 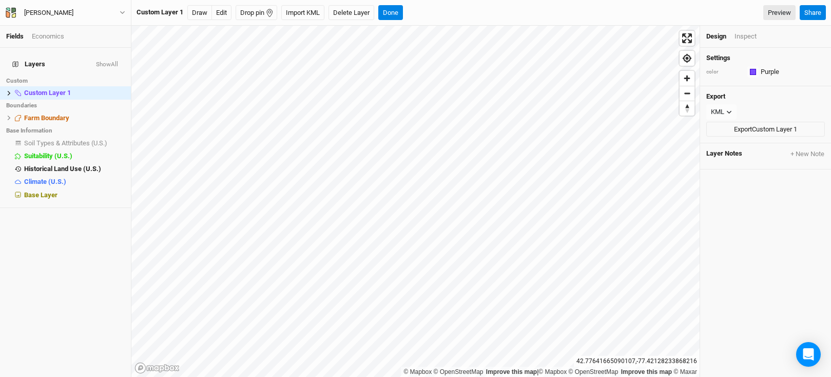 What do you see at coordinates (48, 36) in the screenshot?
I see `div: Economics` at bounding box center [48, 36].